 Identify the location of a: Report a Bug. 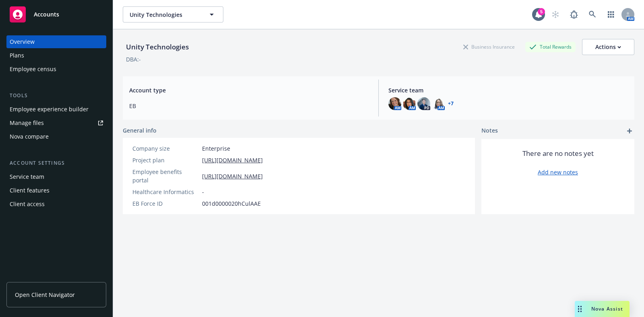
(574, 15).